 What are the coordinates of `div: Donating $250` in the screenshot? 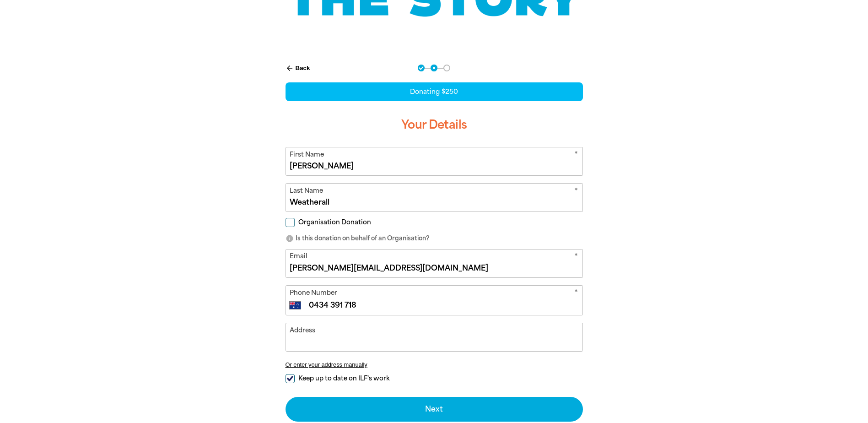 It's located at (434, 91).